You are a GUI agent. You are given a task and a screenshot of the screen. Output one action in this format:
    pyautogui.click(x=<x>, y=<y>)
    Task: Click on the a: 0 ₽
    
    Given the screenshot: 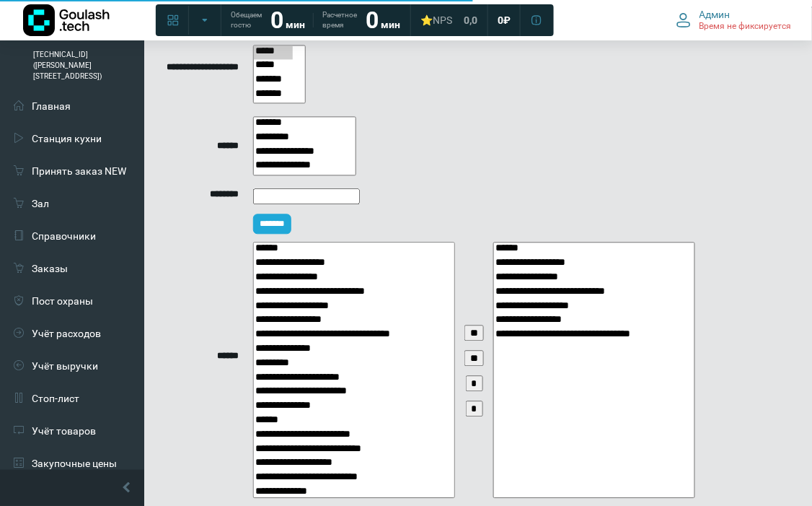 What is the action you would take?
    pyautogui.click(x=504, y=20)
    